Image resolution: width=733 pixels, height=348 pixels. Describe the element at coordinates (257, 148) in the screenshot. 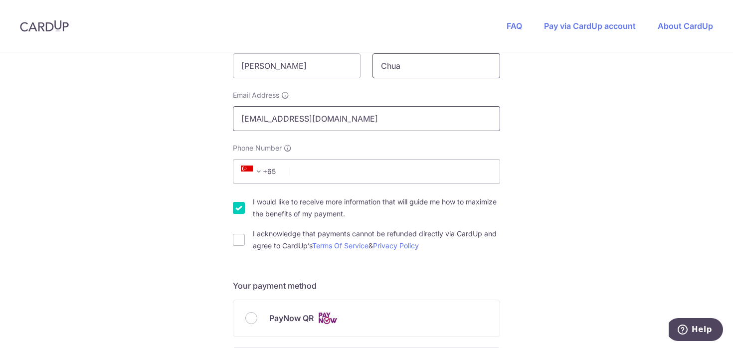

I see `span: Phone Number` at that location.